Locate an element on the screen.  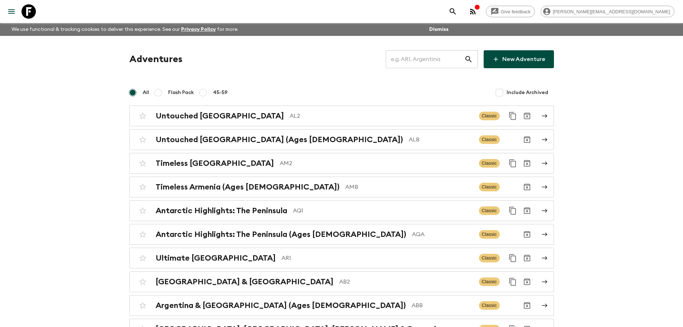
h1: Adventures is located at coordinates (156, 59).